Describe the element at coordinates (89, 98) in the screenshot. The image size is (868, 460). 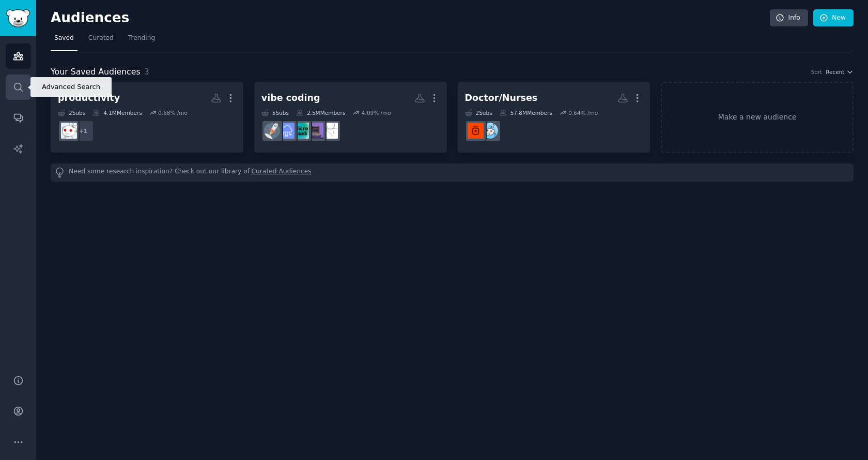
I see `div: productivity` at that location.